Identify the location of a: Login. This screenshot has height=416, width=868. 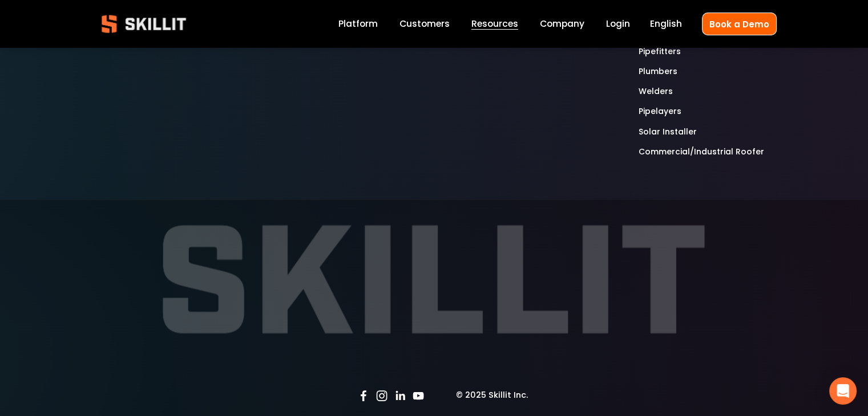
(618, 24).